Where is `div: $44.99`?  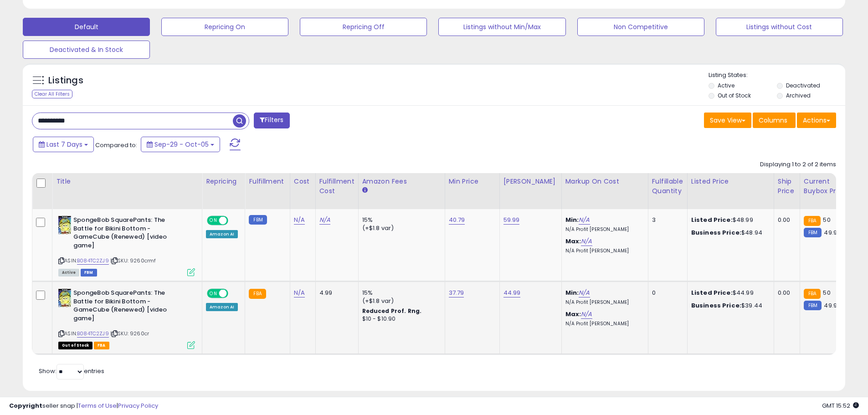 div: $44.99 is located at coordinates (729, 293).